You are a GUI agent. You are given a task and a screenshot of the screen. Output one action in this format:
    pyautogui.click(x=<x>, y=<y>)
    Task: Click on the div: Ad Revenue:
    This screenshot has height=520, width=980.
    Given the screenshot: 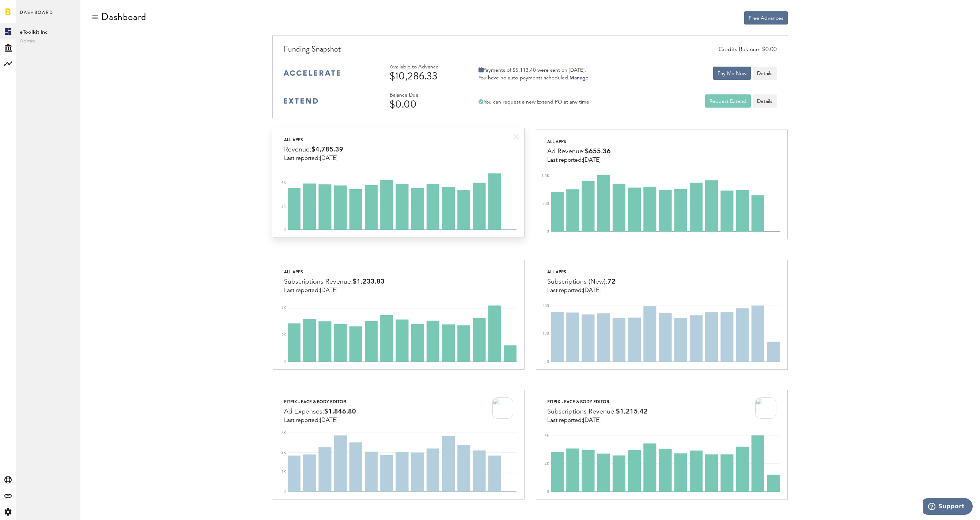 What is the action you would take?
    pyautogui.click(x=579, y=152)
    